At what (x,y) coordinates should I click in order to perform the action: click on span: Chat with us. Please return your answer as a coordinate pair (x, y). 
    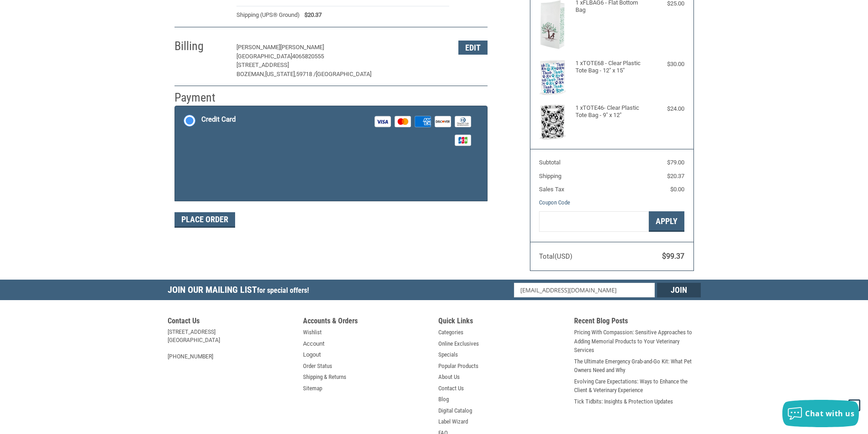
    Looking at the image, I should click on (830, 413).